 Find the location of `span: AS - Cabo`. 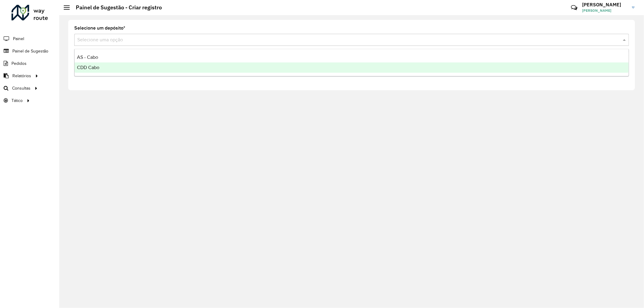

span: AS - Cabo is located at coordinates (88, 57).